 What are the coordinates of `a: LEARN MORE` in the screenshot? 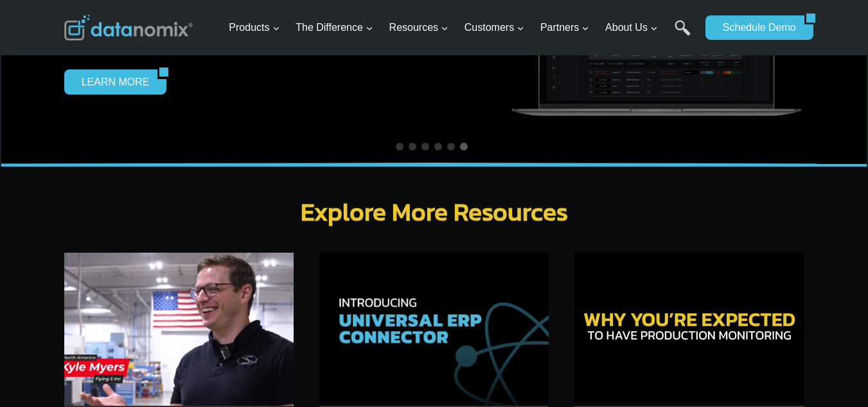 It's located at (111, 82).